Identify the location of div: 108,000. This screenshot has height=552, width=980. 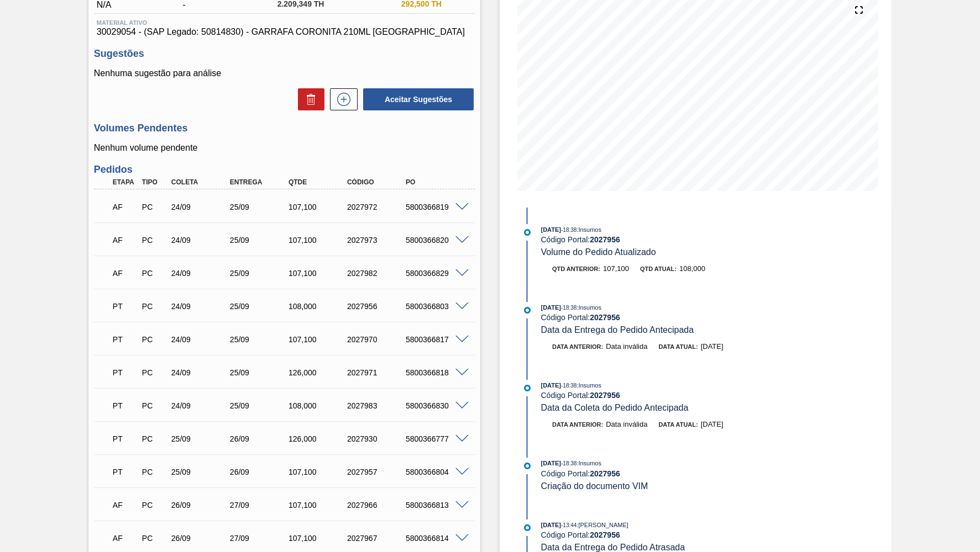
(318, 406).